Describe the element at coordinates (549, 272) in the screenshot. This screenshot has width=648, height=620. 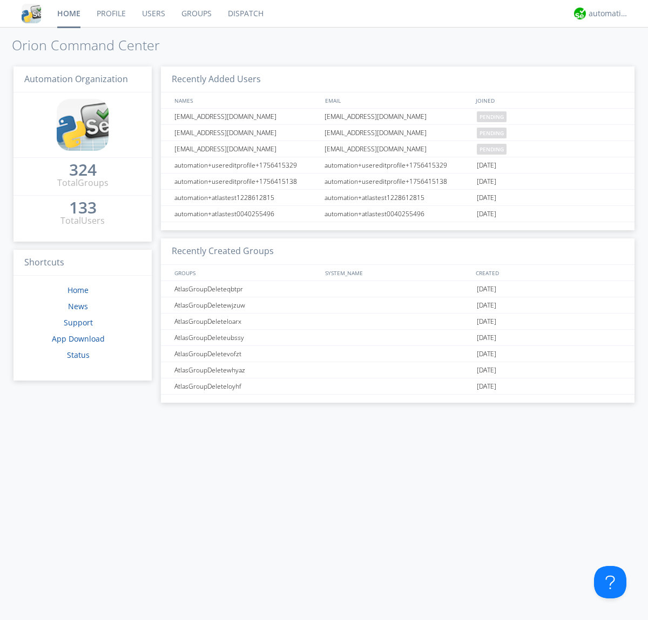
I see `div: CREATED` at that location.